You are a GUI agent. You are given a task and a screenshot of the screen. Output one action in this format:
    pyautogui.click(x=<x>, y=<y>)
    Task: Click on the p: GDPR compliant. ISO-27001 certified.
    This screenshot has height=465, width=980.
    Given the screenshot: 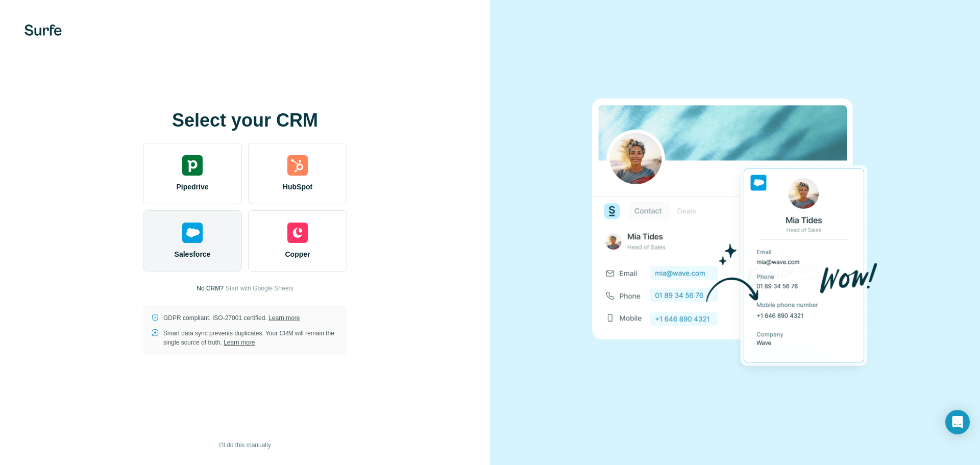 What is the action you would take?
    pyautogui.click(x=231, y=318)
    